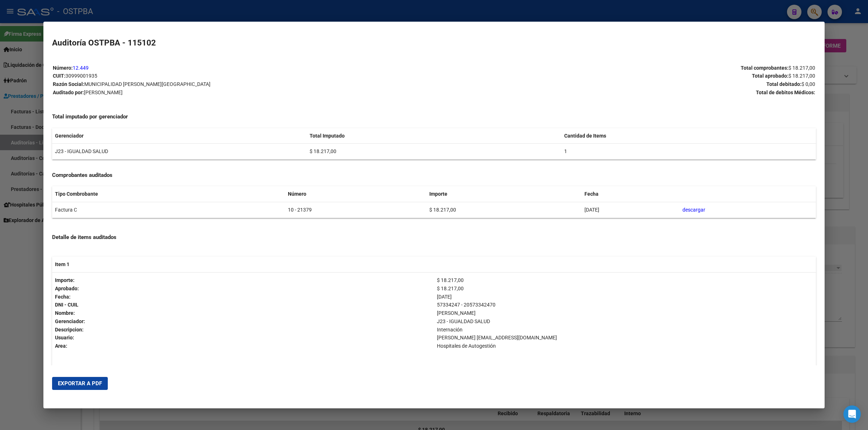 The width and height of the screenshot is (868, 430). I want to click on p: CUIT:, so click(243, 76).